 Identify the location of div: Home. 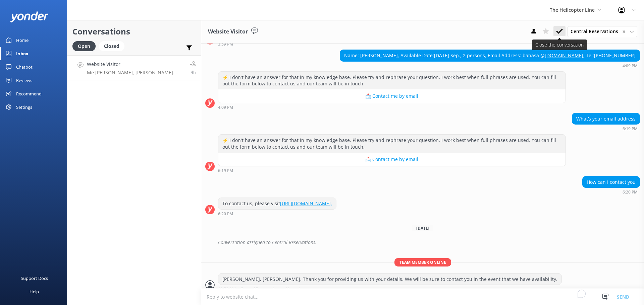
(22, 40).